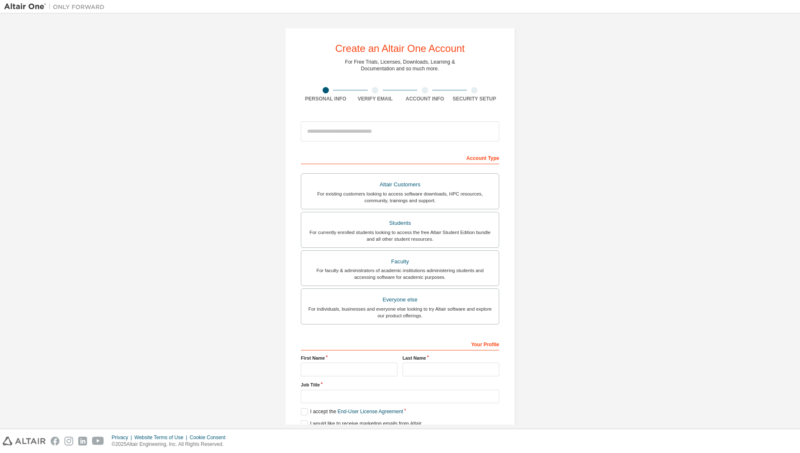 The image size is (800, 453). Describe the element at coordinates (98, 441) in the screenshot. I see `img: youtube.svg` at that location.